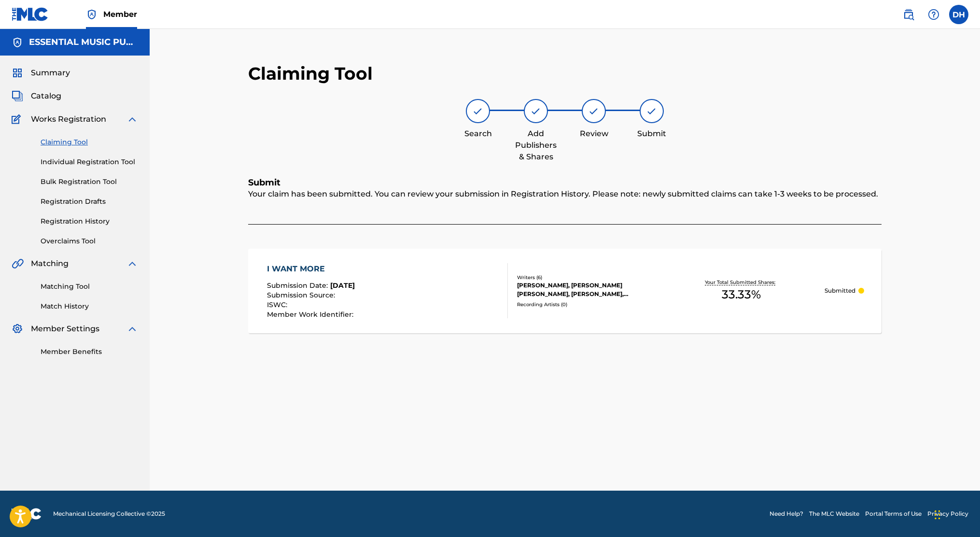 This screenshot has width=980, height=537. What do you see at coordinates (741, 294) in the screenshot?
I see `span: 33.33 %` at bounding box center [741, 294].